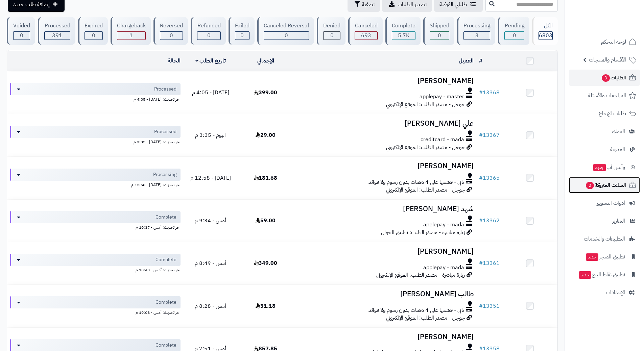 Image resolution: width=644 pixels, height=351 pixels. What do you see at coordinates (442, 97) in the screenshot?
I see `span: applepay - master` at bounding box center [442, 97].